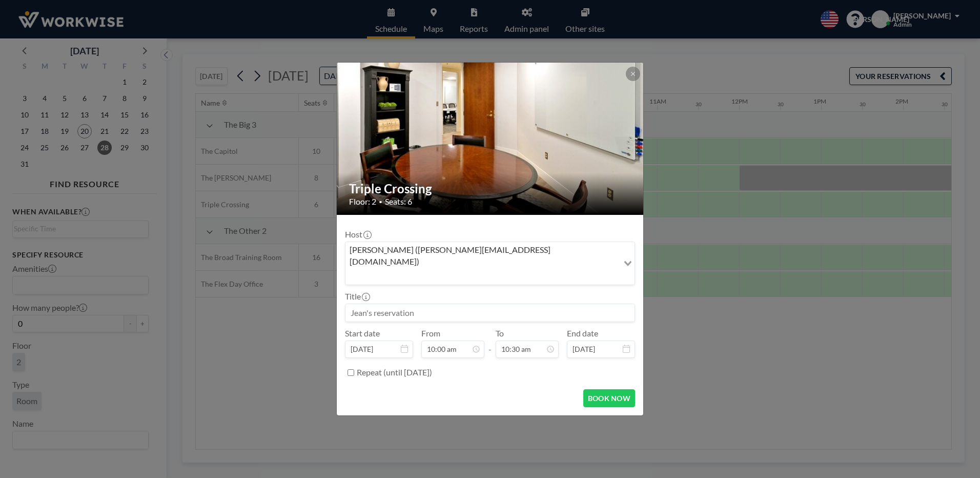 The height and width of the screenshot is (478, 980). Describe the element at coordinates (490, 313) in the screenshot. I see `input: Jean's reservation` at that location.